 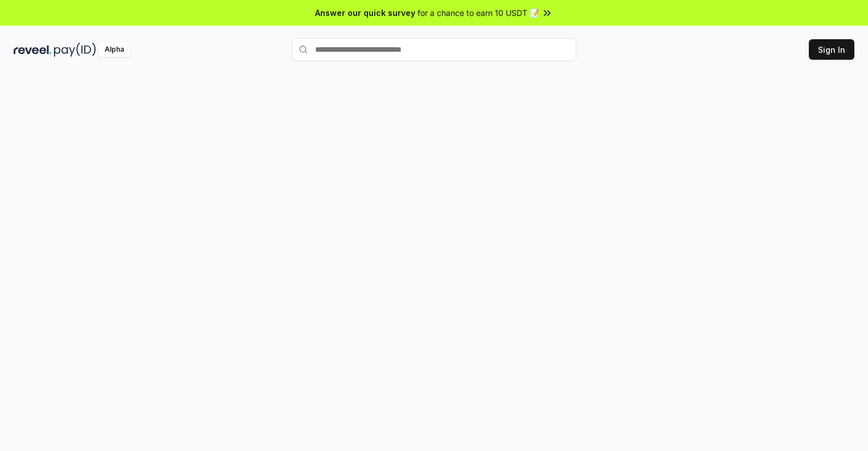 What do you see at coordinates (32, 50) in the screenshot?
I see `img: reveel_dark` at bounding box center [32, 50].